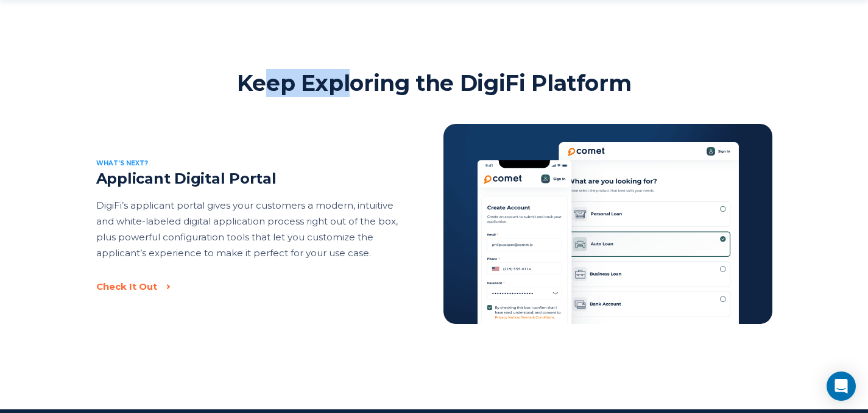 The image size is (868, 413). Describe the element at coordinates (247, 287) in the screenshot. I see `a: Check It Out` at that location.